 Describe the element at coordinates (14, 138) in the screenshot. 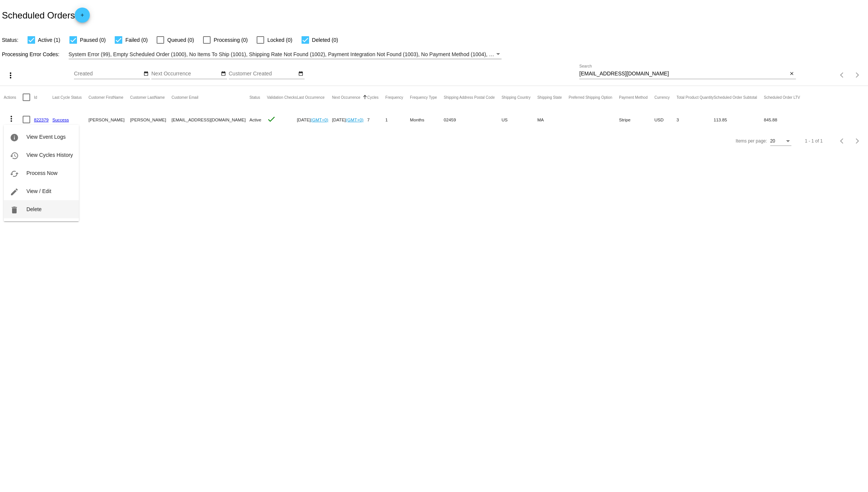

I see `mat-icon: info` at that location.